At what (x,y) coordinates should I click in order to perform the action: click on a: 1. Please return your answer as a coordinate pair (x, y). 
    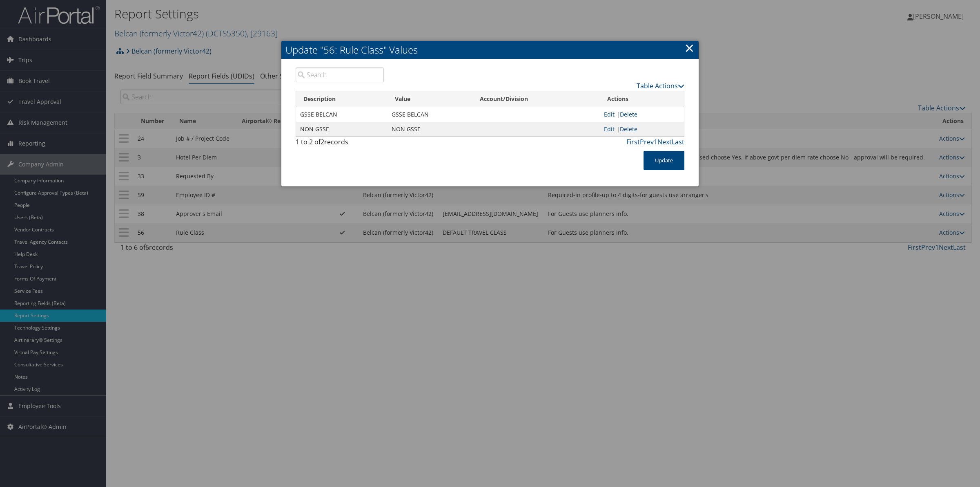
    Looking at the image, I should click on (656, 142).